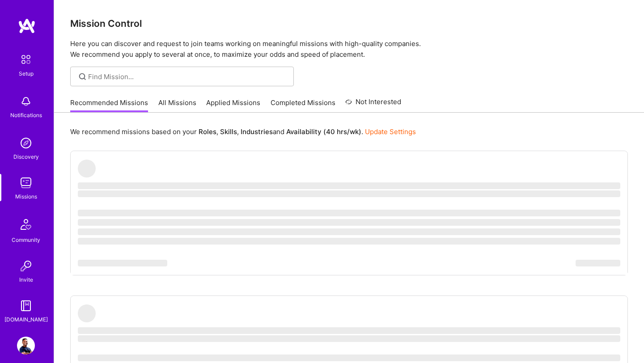 Image resolution: width=644 pixels, height=363 pixels. I want to click on input: Find Mission..., so click(187, 77).